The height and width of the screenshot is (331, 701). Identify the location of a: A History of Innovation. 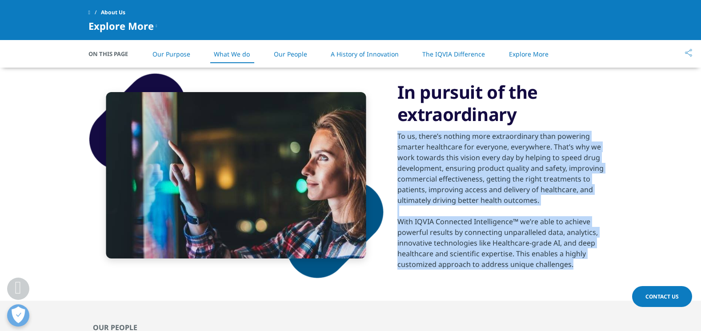
(364, 54).